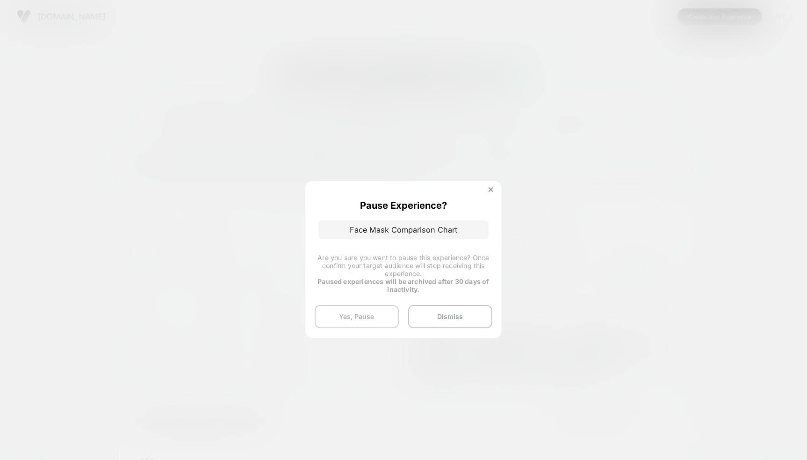 Image resolution: width=807 pixels, height=460 pixels. Describe the element at coordinates (450, 317) in the screenshot. I see `button: Dismiss` at that location.